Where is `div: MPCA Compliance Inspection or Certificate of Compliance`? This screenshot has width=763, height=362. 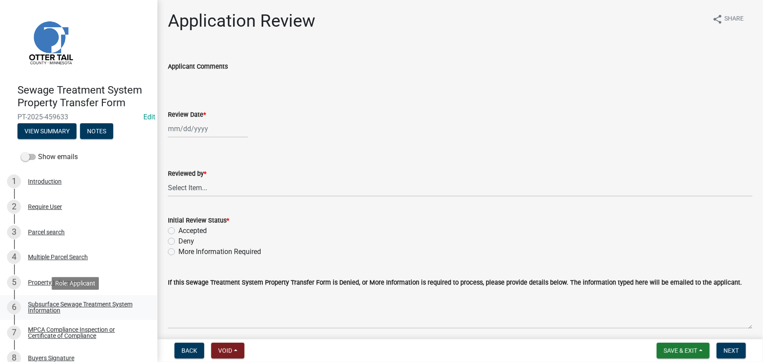 div: MPCA Compliance Inspection or Certificate of Compliance is located at coordinates (86, 333).